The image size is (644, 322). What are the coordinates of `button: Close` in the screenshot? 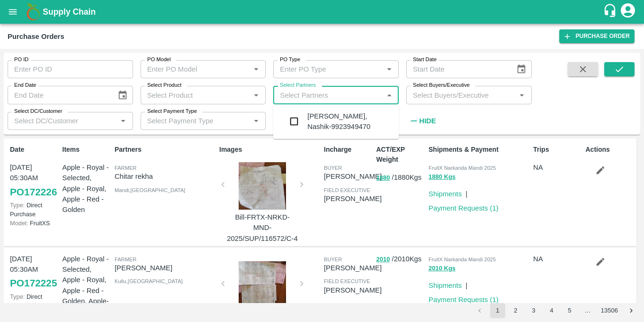 It's located at (390, 95).